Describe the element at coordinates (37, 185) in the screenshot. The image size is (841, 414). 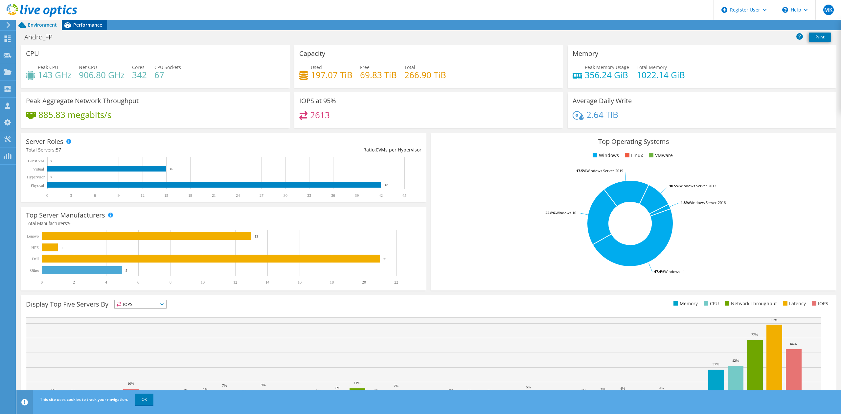
I see `text: Physical` at that location.